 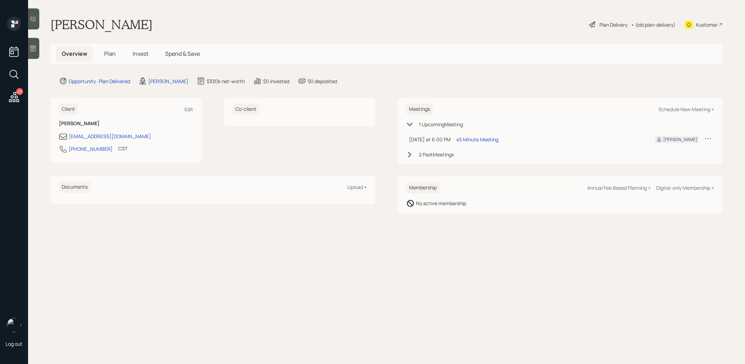 I want to click on div: Opportunity · Plan Delivered, so click(x=99, y=81).